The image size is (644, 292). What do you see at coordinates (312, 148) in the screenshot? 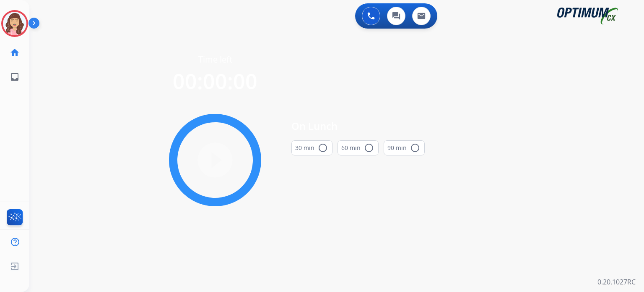
I see `button: 30 min` at bounding box center [312, 148].